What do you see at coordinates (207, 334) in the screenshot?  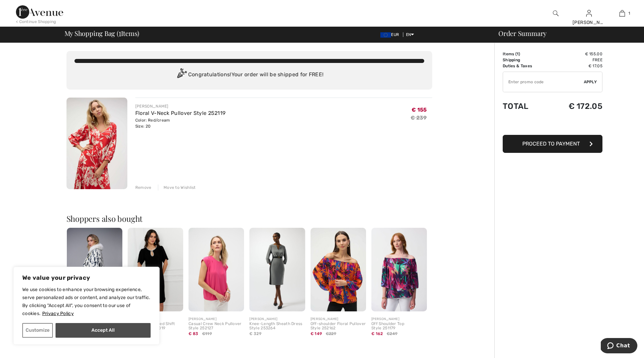 I see `span: €119` at bounding box center [207, 334].